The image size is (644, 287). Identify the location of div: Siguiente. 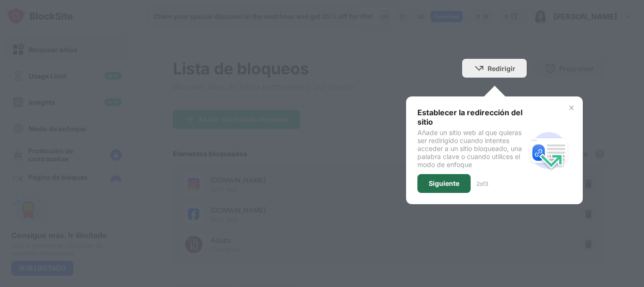
(444, 184).